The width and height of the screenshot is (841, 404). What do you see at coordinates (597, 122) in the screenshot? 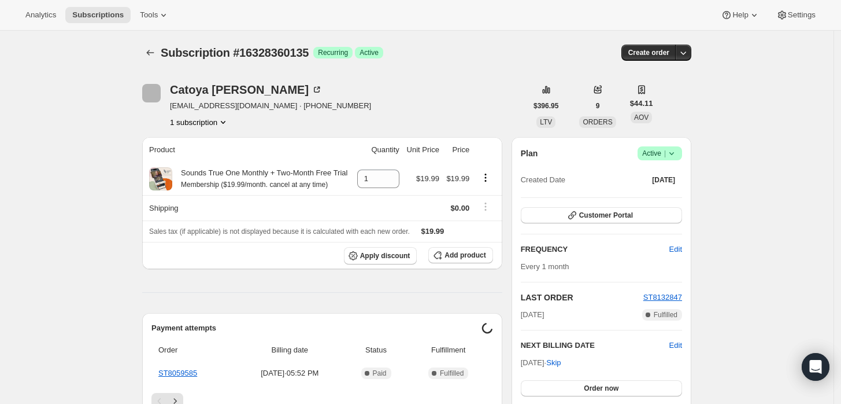
I see `span: ORDERS` at bounding box center [597, 122].